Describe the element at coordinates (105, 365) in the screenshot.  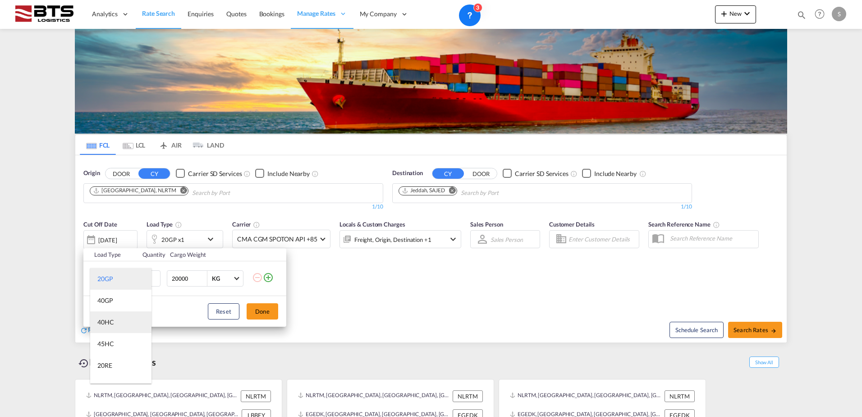
I see `div: 20RE` at that location.